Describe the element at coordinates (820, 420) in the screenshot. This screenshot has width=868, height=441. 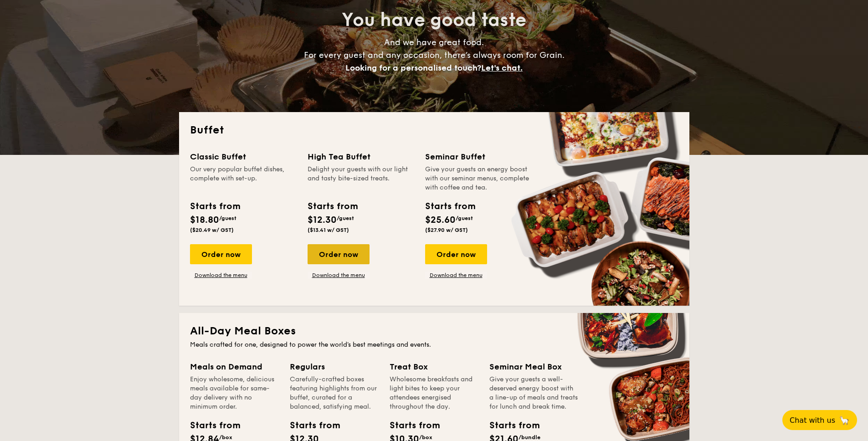
I see `button: Chat with us🦙` at that location.